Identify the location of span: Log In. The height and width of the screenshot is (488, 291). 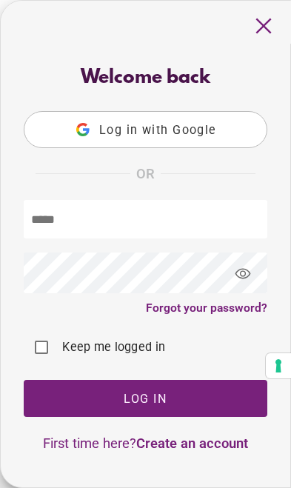
(146, 397).